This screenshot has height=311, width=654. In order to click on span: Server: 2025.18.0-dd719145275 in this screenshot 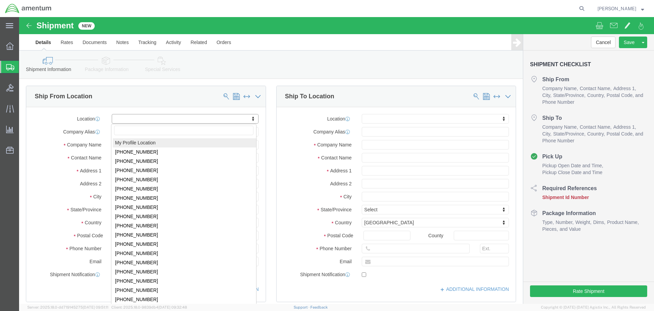, I will do `click(68, 307)`.